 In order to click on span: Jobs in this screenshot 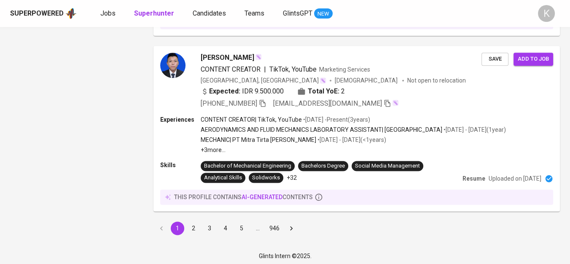, I will do `click(108, 13)`.